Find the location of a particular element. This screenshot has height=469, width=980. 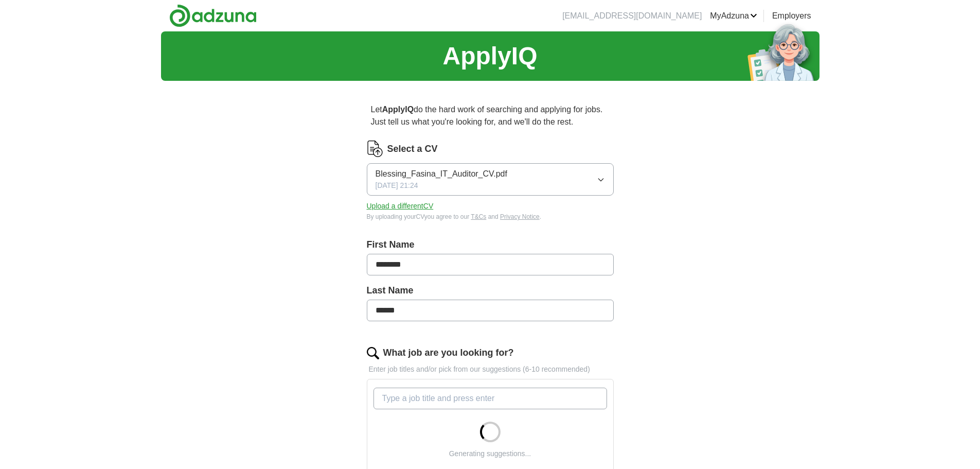

img: search.png is located at coordinates (373, 353).